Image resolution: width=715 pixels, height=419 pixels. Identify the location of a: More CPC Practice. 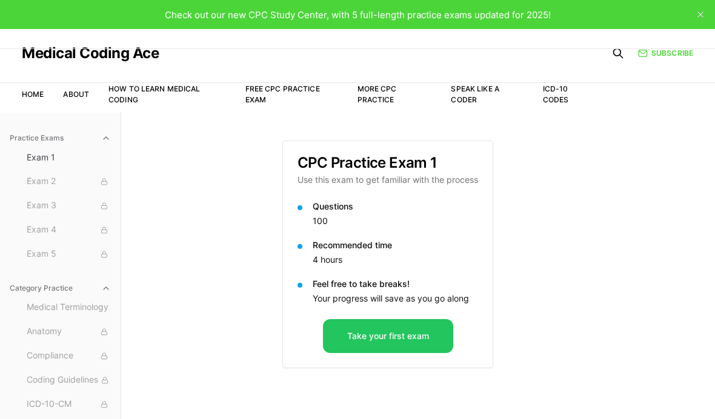
(377, 94).